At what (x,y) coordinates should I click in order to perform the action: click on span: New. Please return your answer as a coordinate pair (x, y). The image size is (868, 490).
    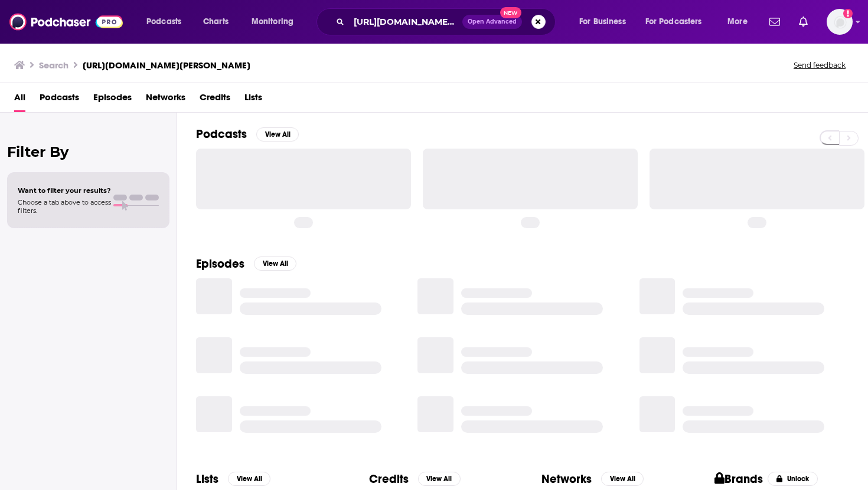
    Looking at the image, I should click on (511, 12).